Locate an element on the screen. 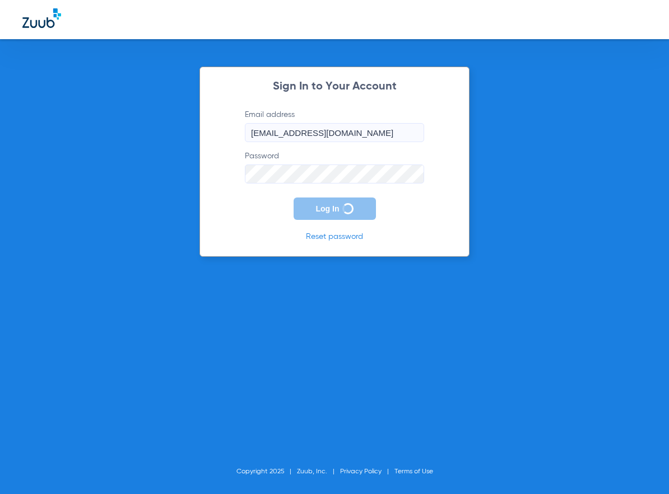  input: Password is located at coordinates (334, 174).